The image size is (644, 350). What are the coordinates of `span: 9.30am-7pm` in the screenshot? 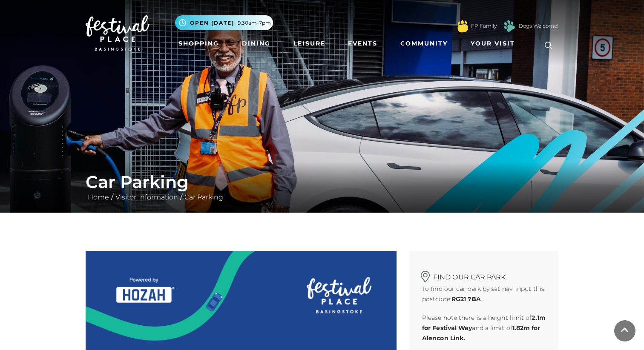 It's located at (254, 23).